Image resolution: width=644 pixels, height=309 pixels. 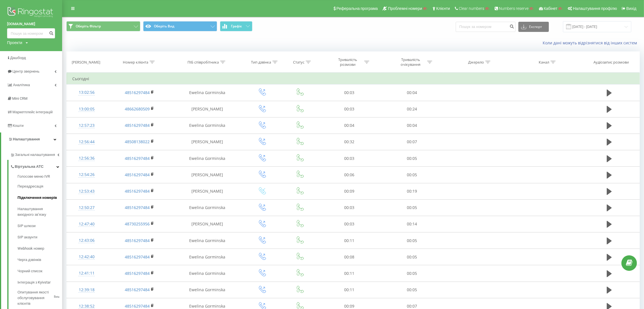 What do you see at coordinates (237, 27) in the screenshot?
I see `span: Графік` at bounding box center [237, 27].